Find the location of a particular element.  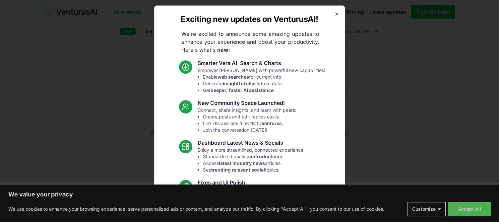

strong: web searches is located at coordinates (233, 76).